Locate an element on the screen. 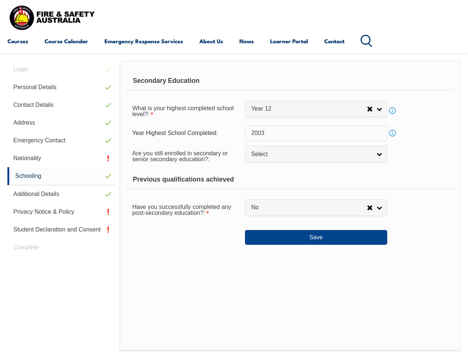  a: Contact Details is located at coordinates (61, 105).